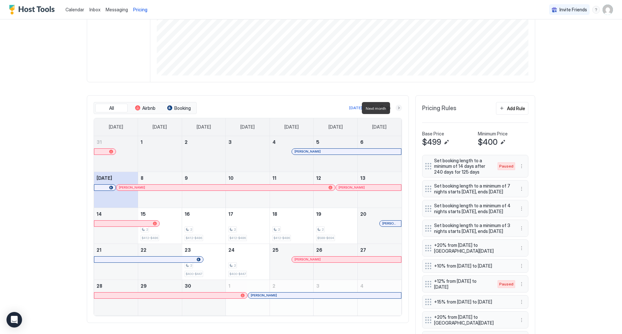  I want to click on a: Thursday, so click(292, 127).